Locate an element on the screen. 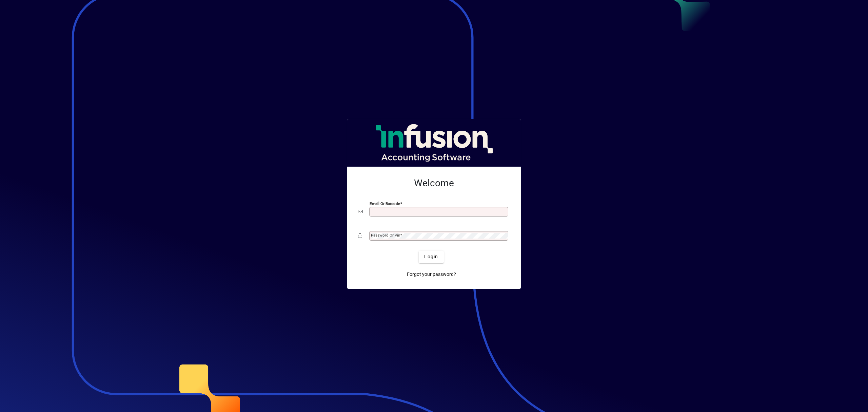  span: Forgot your password? is located at coordinates (431, 274).